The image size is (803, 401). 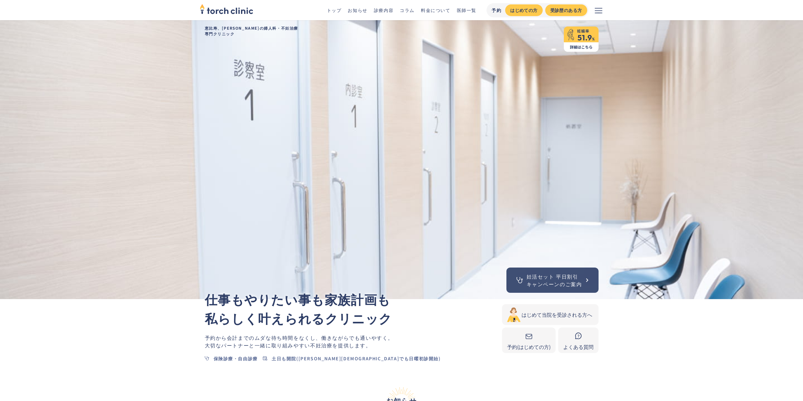 I want to click on a: はじめての方, so click(x=524, y=10).